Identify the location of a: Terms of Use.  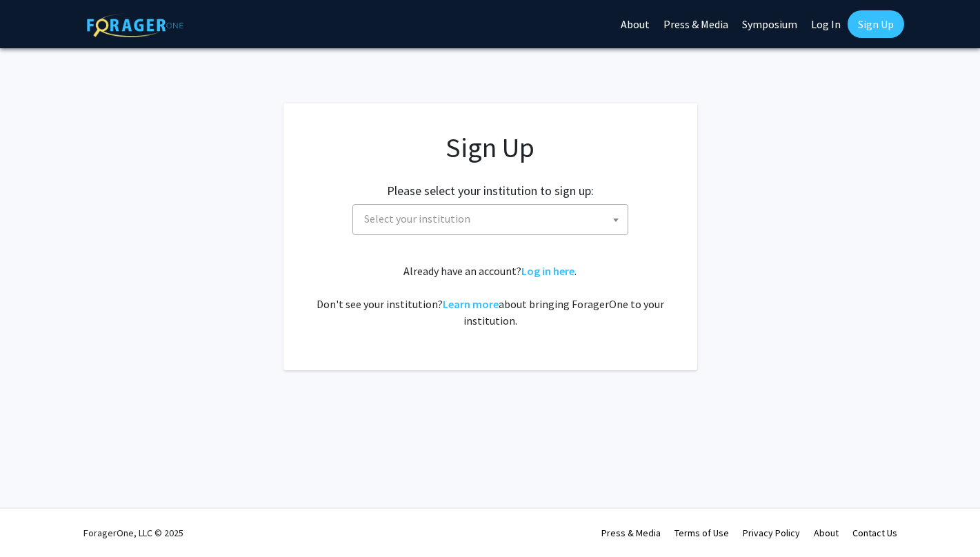
(702, 534).